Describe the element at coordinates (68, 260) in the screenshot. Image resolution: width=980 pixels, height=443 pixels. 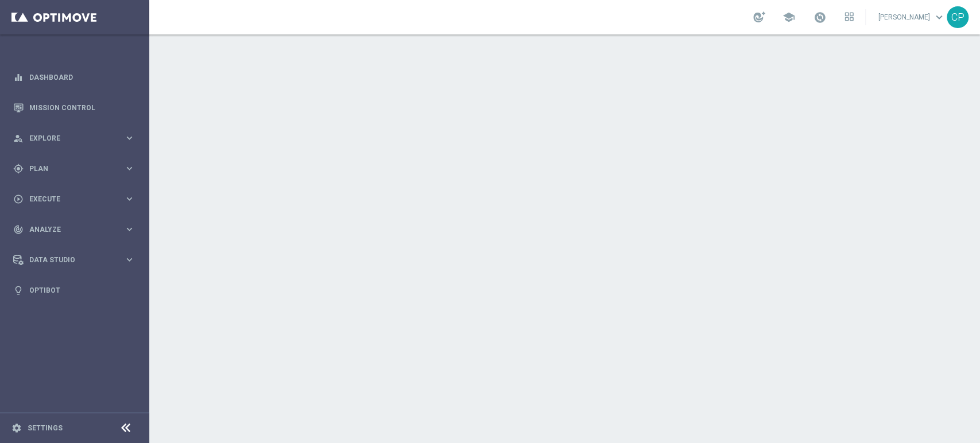
I see `div: Data Studio` at that location.